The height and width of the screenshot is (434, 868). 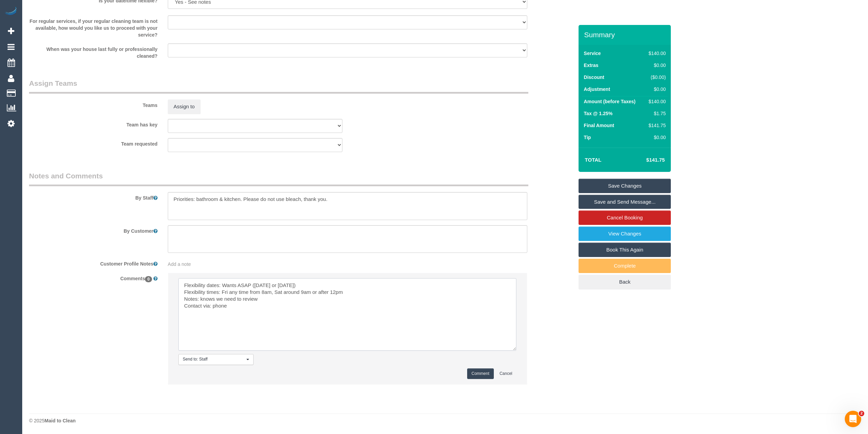 What do you see at coordinates (445, 421) in the screenshot?
I see `div: © 2025` at bounding box center [445, 421].